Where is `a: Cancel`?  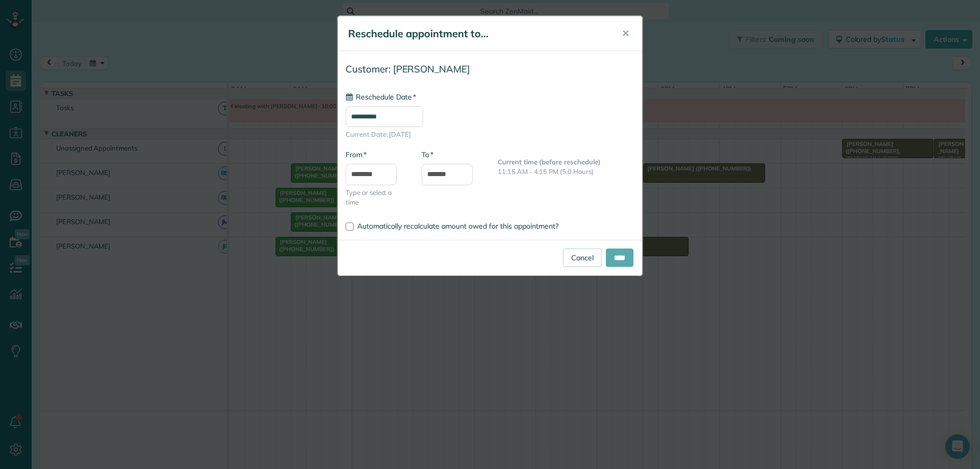 a: Cancel is located at coordinates (582, 258).